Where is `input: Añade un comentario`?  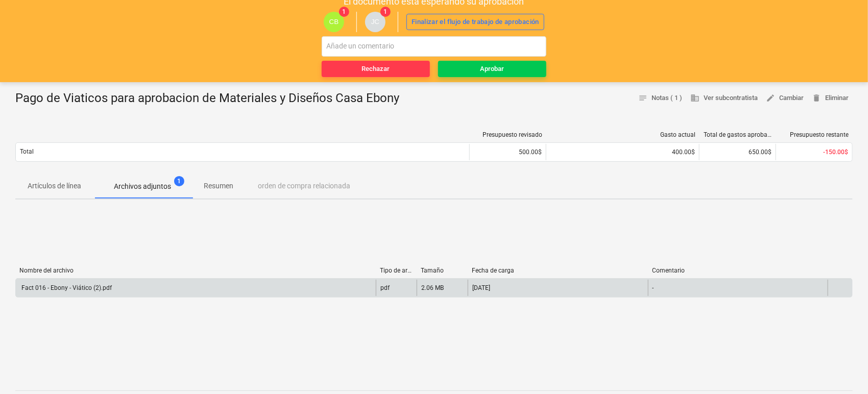
input: Añade un comentario is located at coordinates (434, 46).